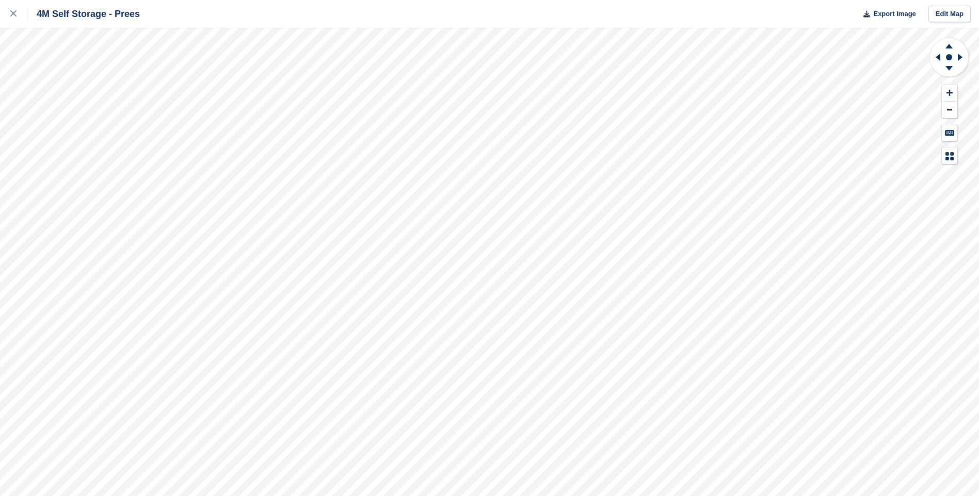 The height and width of the screenshot is (496, 979). What do you see at coordinates (949, 110) in the screenshot?
I see `button: Zoom Out` at bounding box center [949, 110].